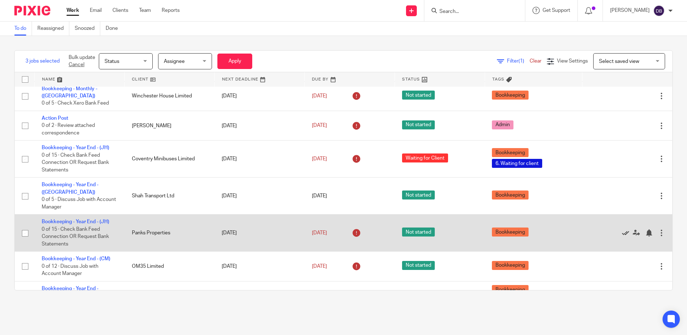 The width and height of the screenshot is (687, 335). What do you see at coordinates (170, 266) in the screenshot?
I see `td: OM35 Limited` at bounding box center [170, 266].